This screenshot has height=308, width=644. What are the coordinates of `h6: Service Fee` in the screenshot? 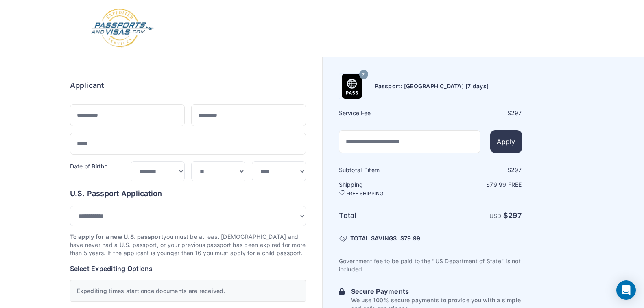 It's located at (384, 113).